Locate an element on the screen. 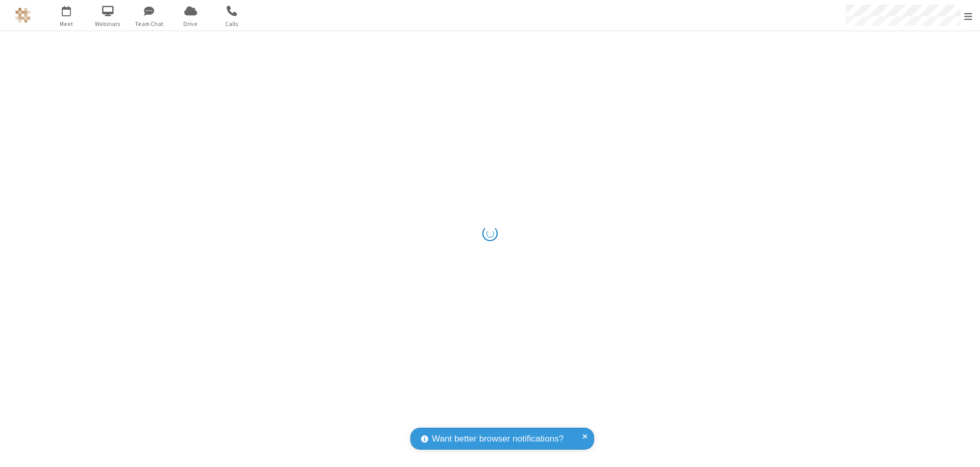  span: Meet is located at coordinates (66, 24).